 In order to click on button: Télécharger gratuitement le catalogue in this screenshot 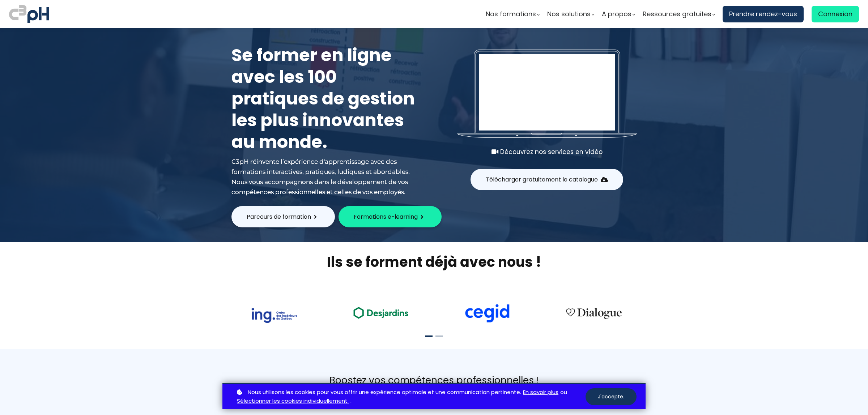, I will do `click(547, 179)`.